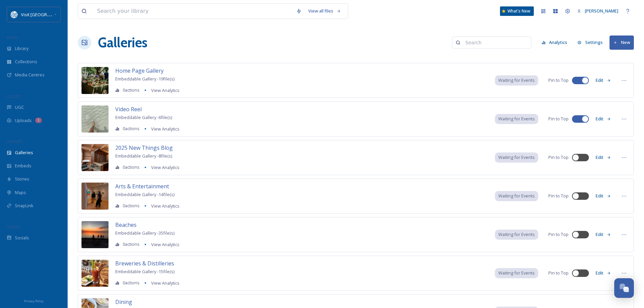 Image resolution: width=644 pixels, height=308 pixels. Describe the element at coordinates (123, 42) in the screenshot. I see `a: Galleries` at that location.